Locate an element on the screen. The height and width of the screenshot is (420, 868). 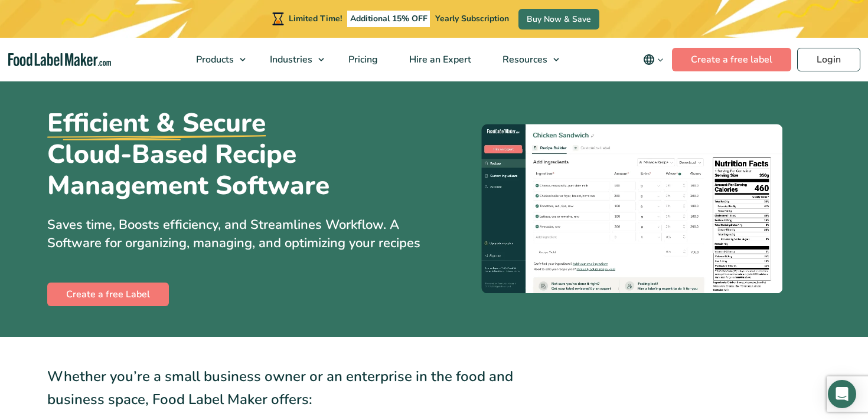
img: A black and white graphic of a nutrition facts label. is located at coordinates (632, 208).